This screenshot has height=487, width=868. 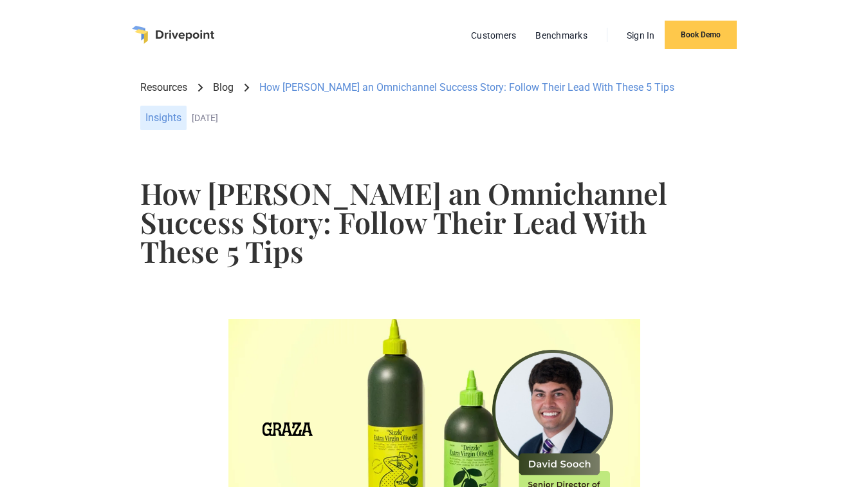 What do you see at coordinates (173, 35) in the screenshot?
I see `a: home` at bounding box center [173, 35].